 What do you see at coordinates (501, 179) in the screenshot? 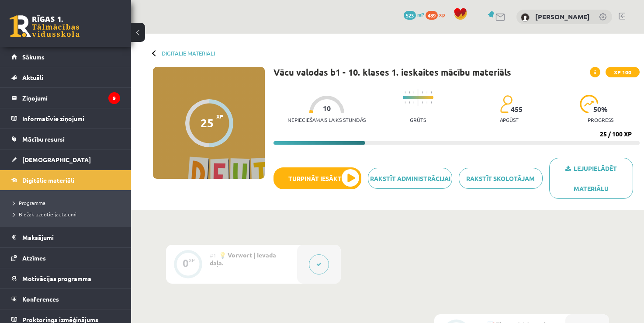
I see `a: Rakstīt skolotājam` at bounding box center [501, 179].